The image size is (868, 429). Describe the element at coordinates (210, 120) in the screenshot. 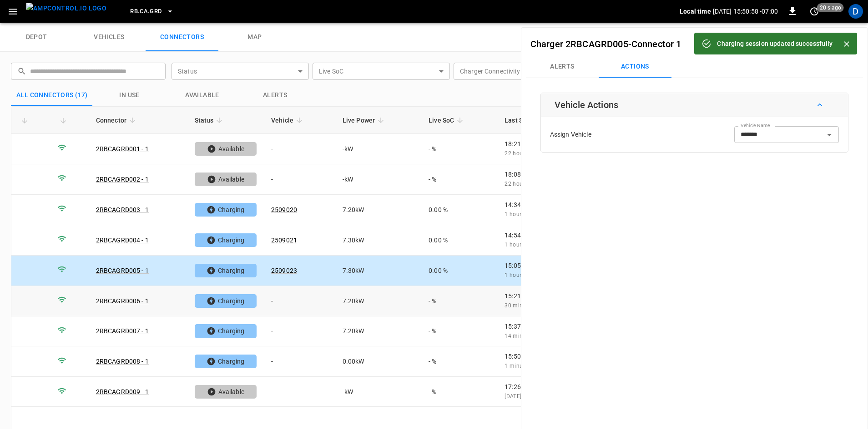

I see `span: Status` at that location.